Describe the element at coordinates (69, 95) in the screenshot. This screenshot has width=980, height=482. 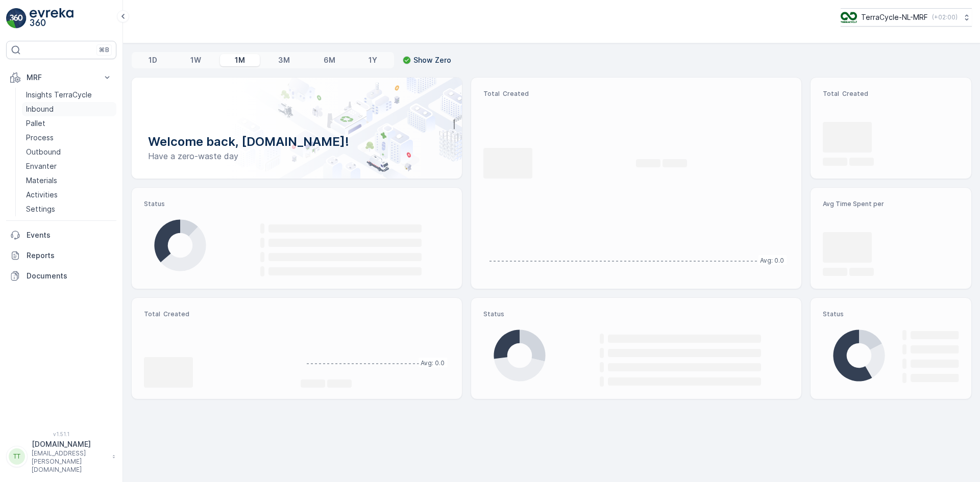
I see `a: Insights TerraCycle` at that location.